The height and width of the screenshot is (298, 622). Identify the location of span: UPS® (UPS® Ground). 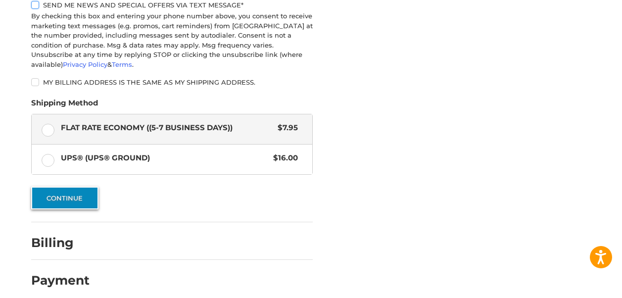
(165, 158).